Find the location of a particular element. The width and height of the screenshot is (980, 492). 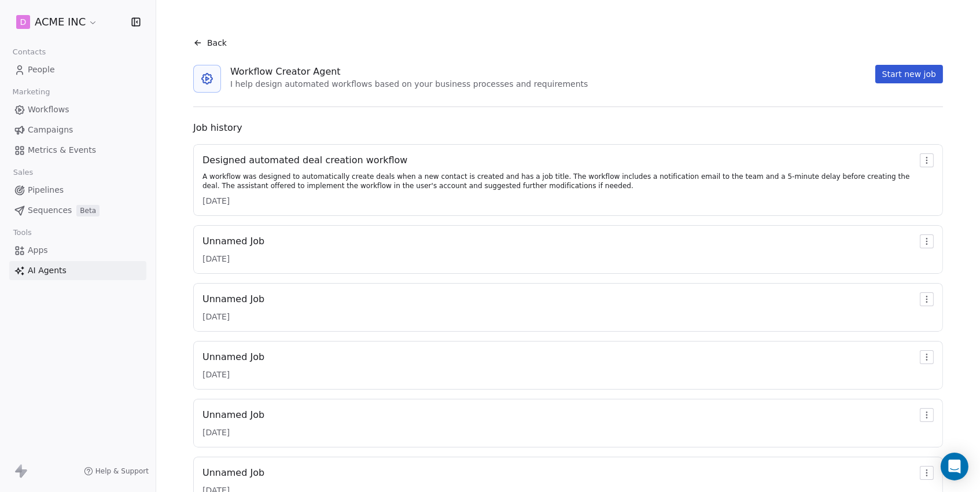

span: Pipelines is located at coordinates (46, 190).